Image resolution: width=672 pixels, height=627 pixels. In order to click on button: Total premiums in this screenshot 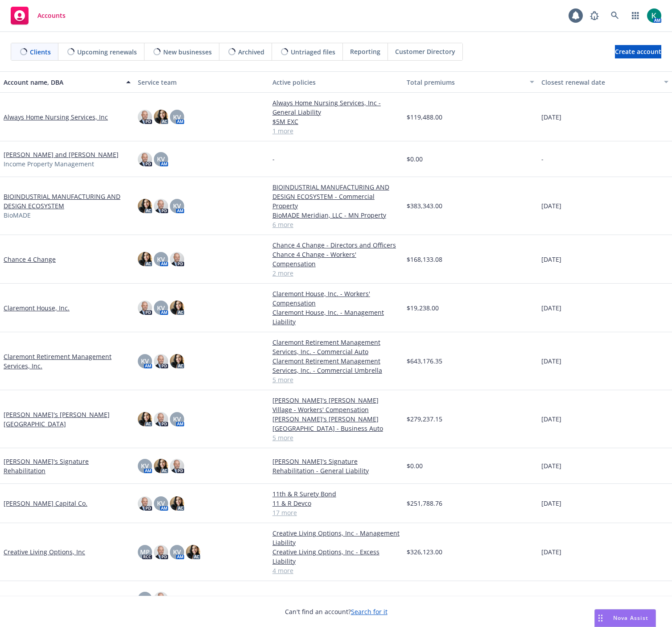, I will do `click(470, 82)`.